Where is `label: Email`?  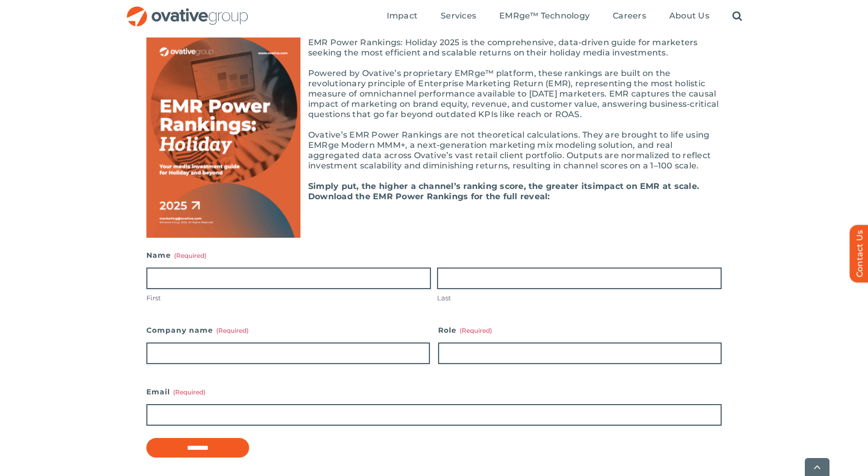 label: Email is located at coordinates (434, 392).